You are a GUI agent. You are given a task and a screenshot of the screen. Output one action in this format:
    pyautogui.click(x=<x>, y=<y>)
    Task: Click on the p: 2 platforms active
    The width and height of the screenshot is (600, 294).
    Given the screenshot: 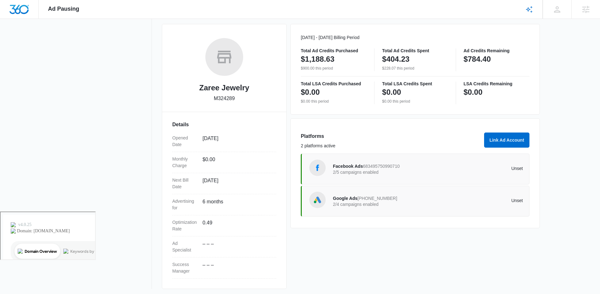 What is the action you would take?
    pyautogui.click(x=390, y=146)
    